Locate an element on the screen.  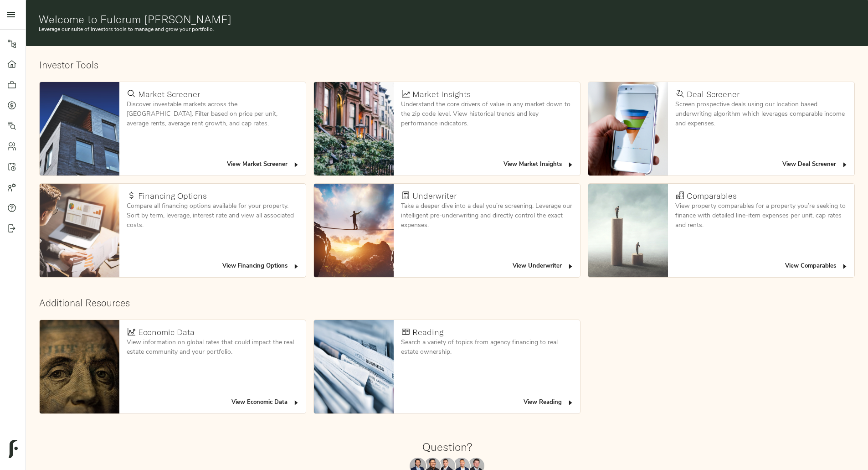
button: View Underwriter is located at coordinates (544, 266).